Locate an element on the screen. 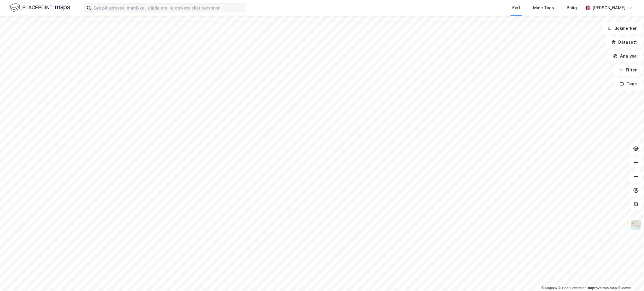 The width and height of the screenshot is (644, 291). div: Bolig is located at coordinates (572, 8).